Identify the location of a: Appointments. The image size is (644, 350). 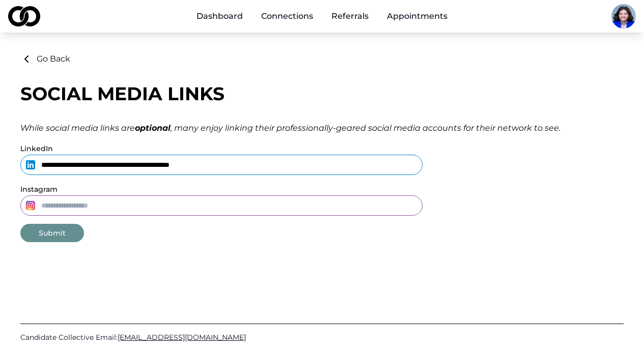
(417, 16).